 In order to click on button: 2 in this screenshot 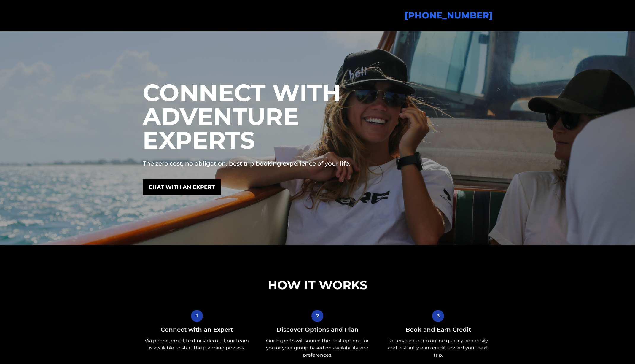, I will do `click(317, 316)`.